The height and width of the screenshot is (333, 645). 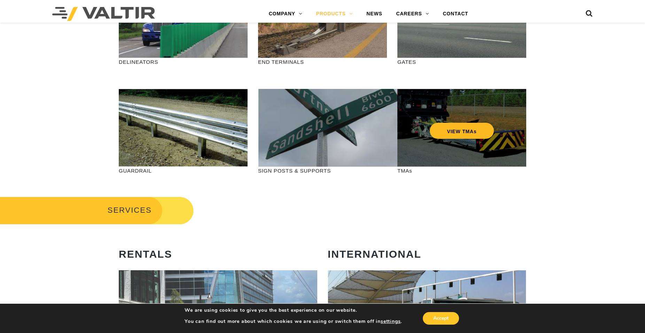 I want to click on a: COMPANY, so click(x=286, y=14).